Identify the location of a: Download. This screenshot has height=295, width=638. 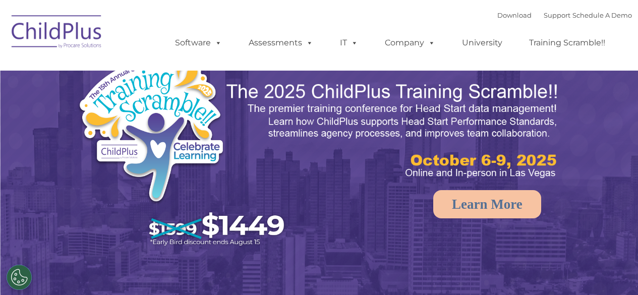
(514, 15).